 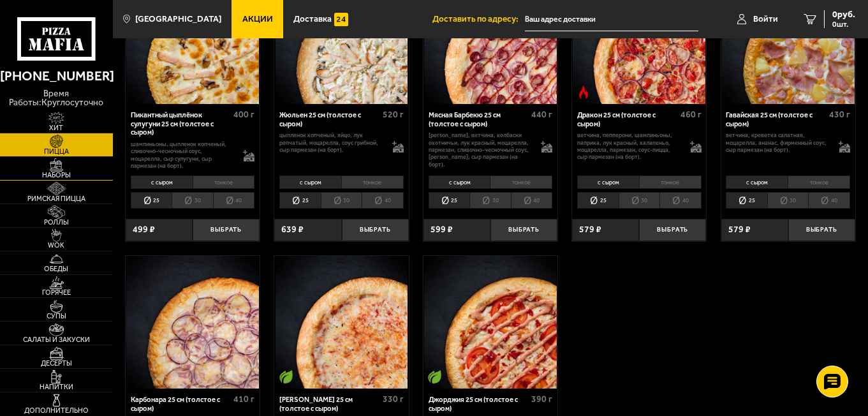 What do you see at coordinates (392, 114) in the screenshot?
I see `span: 520 г` at bounding box center [392, 114].